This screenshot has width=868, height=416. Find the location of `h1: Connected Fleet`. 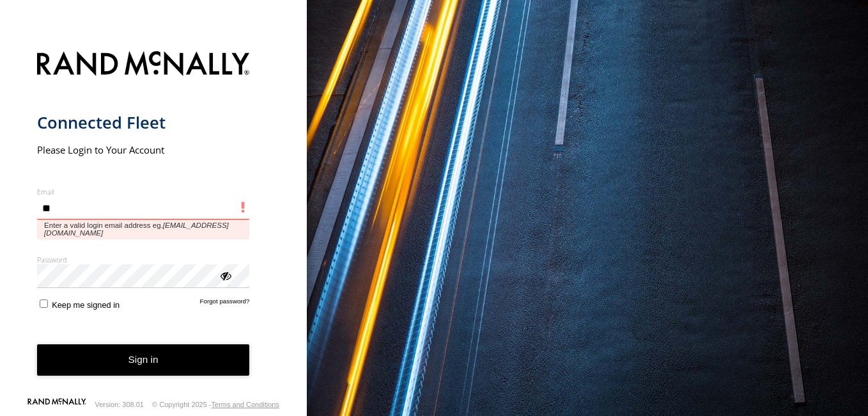

h1: Connected Fleet is located at coordinates (143, 122).